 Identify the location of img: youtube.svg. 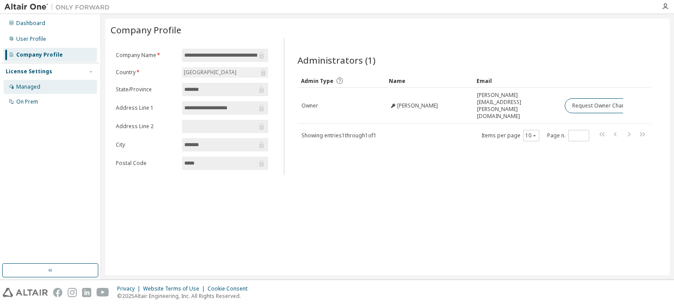
(103, 292).